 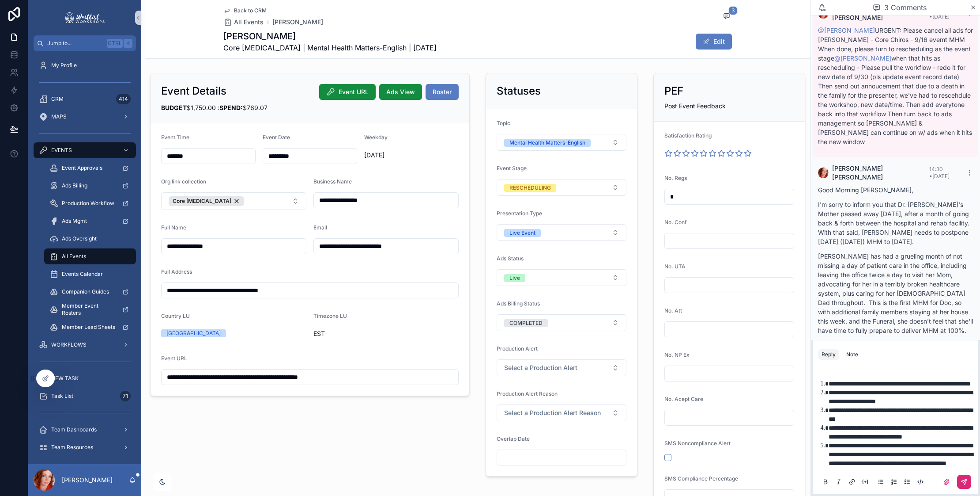 I want to click on span: Jump to..., so click(x=75, y=44).